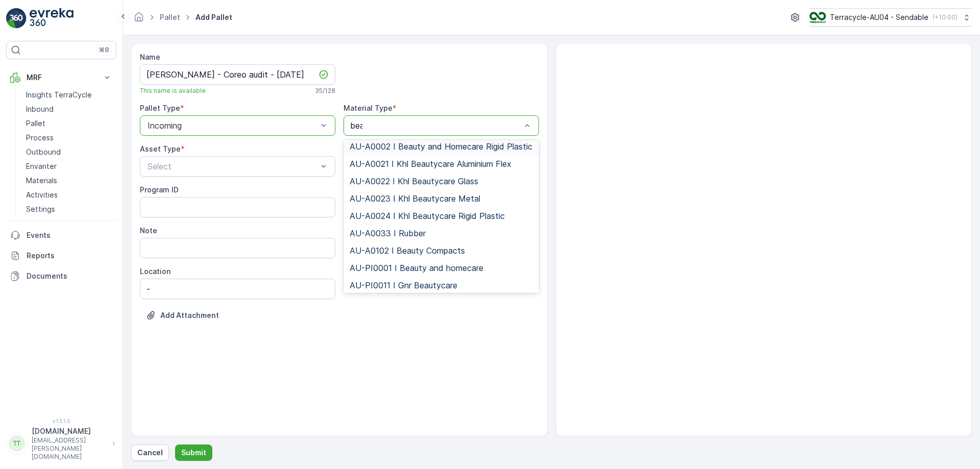  Describe the element at coordinates (69, 138) in the screenshot. I see `a: Process` at that location.